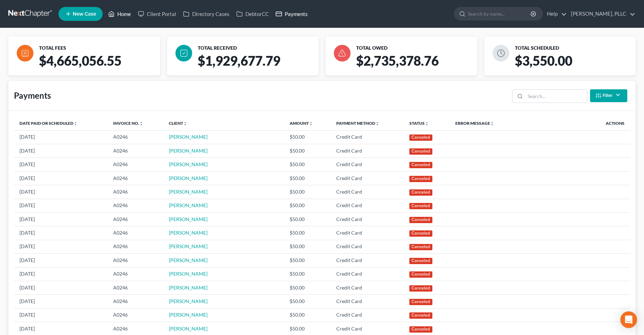  Describe the element at coordinates (177, 123) in the screenshot. I see `a: Clientunfold_more` at that location.